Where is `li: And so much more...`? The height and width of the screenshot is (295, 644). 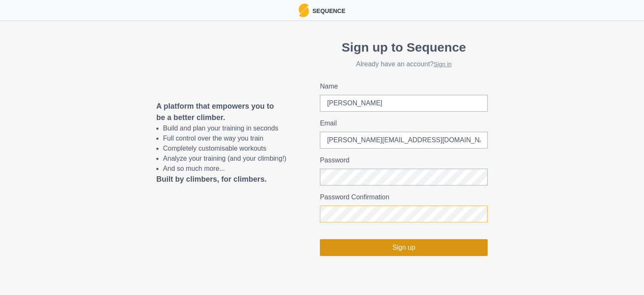 li: And so much more... is located at coordinates (225, 169).